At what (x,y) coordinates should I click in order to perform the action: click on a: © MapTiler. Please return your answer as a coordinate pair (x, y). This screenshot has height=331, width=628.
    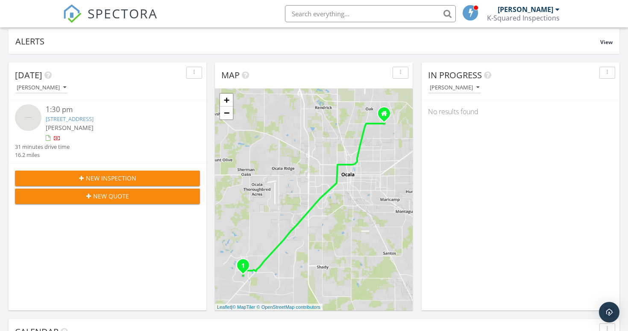
    Looking at the image, I should click on (244, 307).